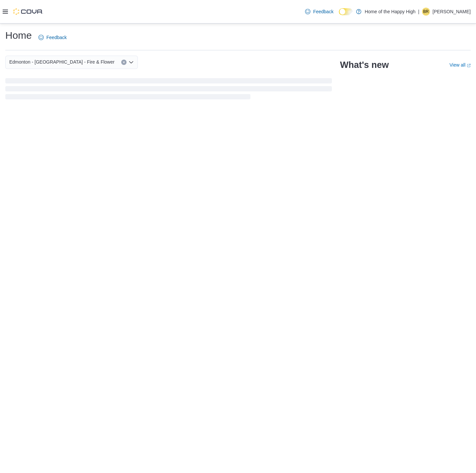  Describe the element at coordinates (469, 65) in the screenshot. I see `svg: External link` at that location.